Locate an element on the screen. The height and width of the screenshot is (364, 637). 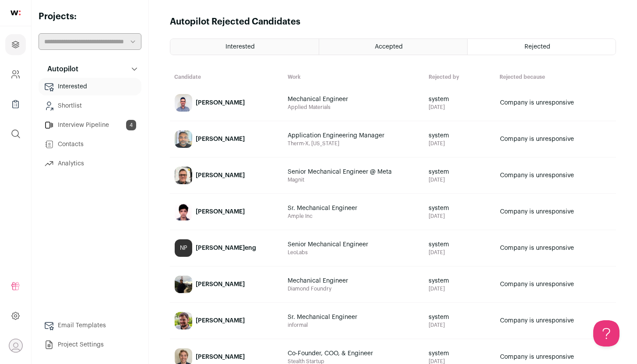
span: Accepted is located at coordinates (389, 47).